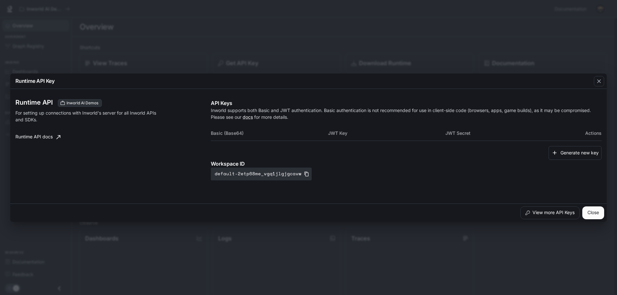 This screenshot has height=295, width=617. I want to click on th: Basic (Base64), so click(269, 133).